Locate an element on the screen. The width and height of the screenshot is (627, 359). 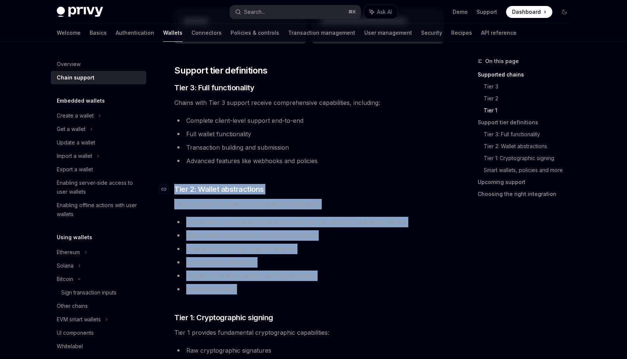
li: Complete client-level support end-to-end is located at coordinates (309, 121).